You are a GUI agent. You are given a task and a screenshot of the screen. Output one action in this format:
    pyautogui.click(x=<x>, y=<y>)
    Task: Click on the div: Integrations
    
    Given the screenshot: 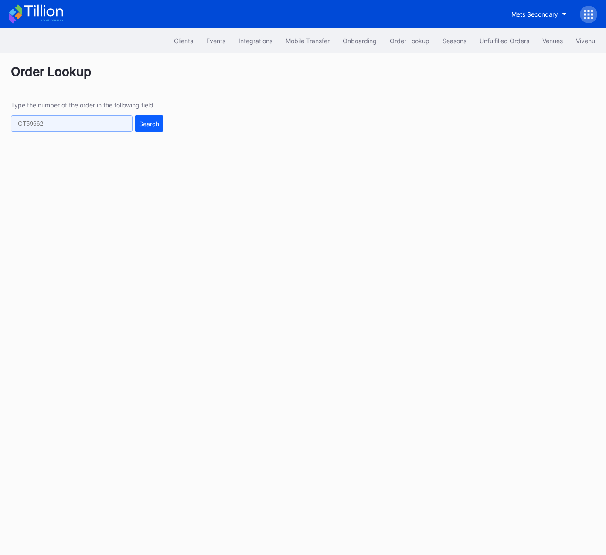 What is the action you would take?
    pyautogui.click(x=256, y=41)
    